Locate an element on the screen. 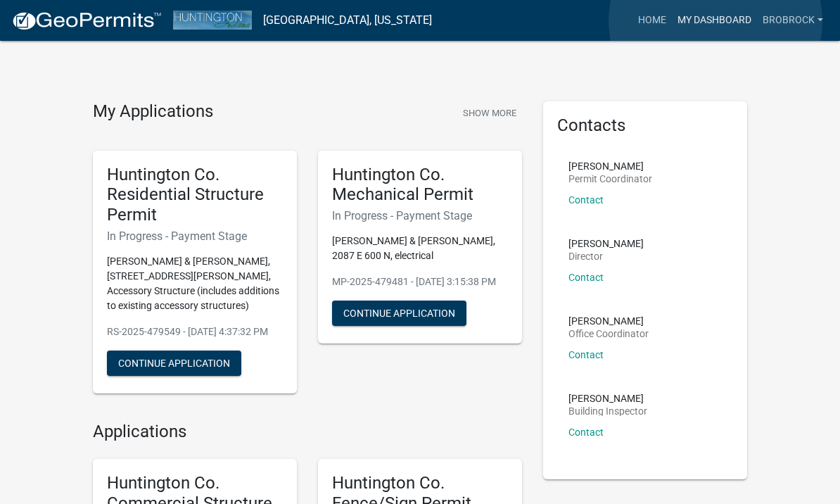 The width and height of the screenshot is (840, 504). h5: Contacts is located at coordinates (645, 125).